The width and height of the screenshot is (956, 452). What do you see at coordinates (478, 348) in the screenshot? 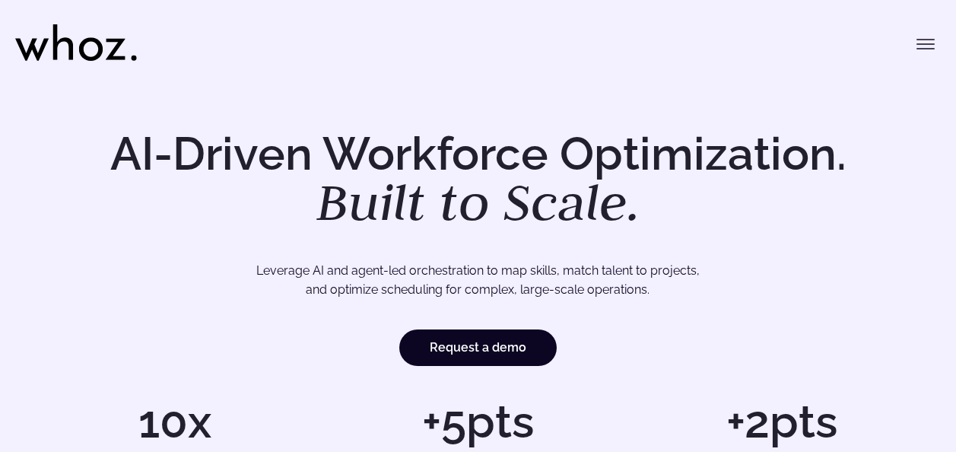
I see `a: Request a demo` at bounding box center [478, 348].